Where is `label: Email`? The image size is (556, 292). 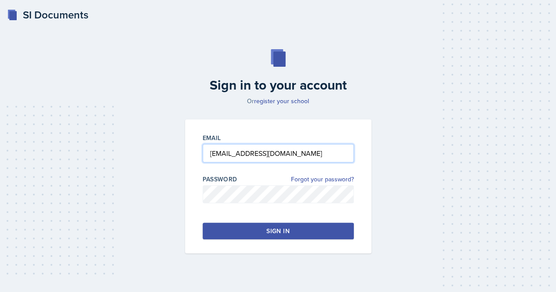 label: Email is located at coordinates (212, 138).